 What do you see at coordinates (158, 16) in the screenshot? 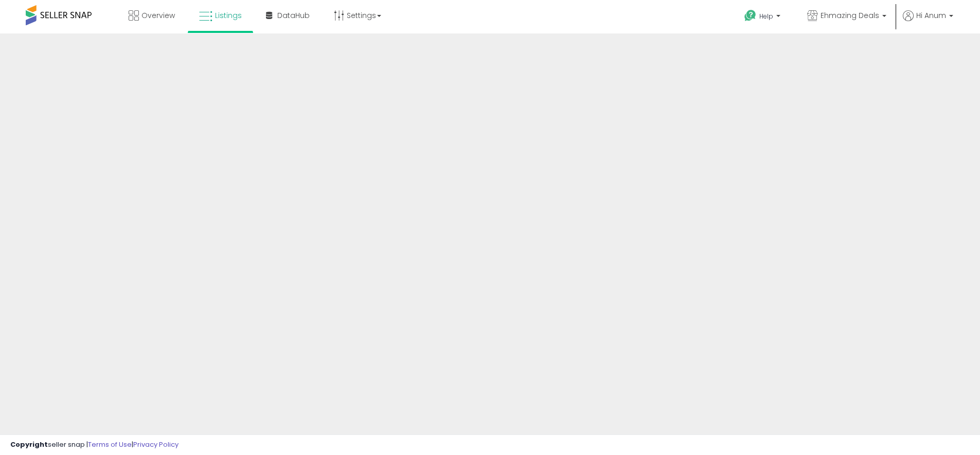
I see `span: Overview` at bounding box center [158, 16].